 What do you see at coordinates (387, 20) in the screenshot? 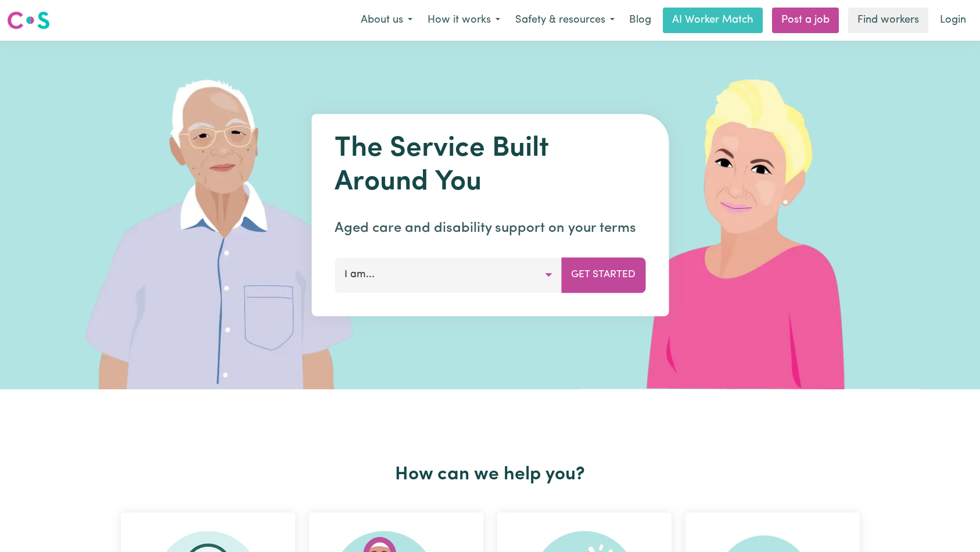
I see `button: About us` at bounding box center [387, 20].